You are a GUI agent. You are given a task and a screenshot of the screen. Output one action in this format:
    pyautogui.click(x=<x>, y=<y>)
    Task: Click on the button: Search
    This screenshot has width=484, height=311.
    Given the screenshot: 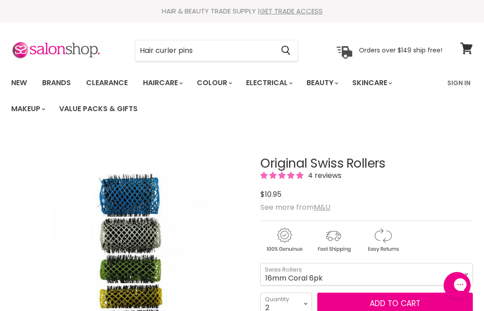 What is the action you would take?
    pyautogui.click(x=285, y=51)
    